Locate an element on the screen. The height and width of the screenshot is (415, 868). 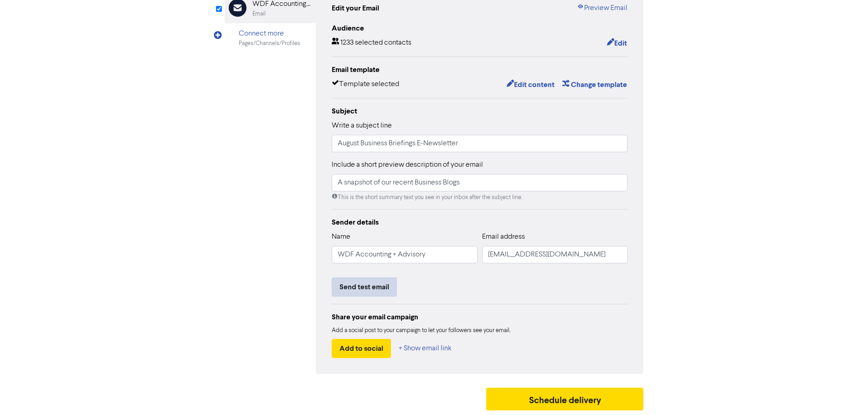
div: Edit your Email is located at coordinates (355, 8).